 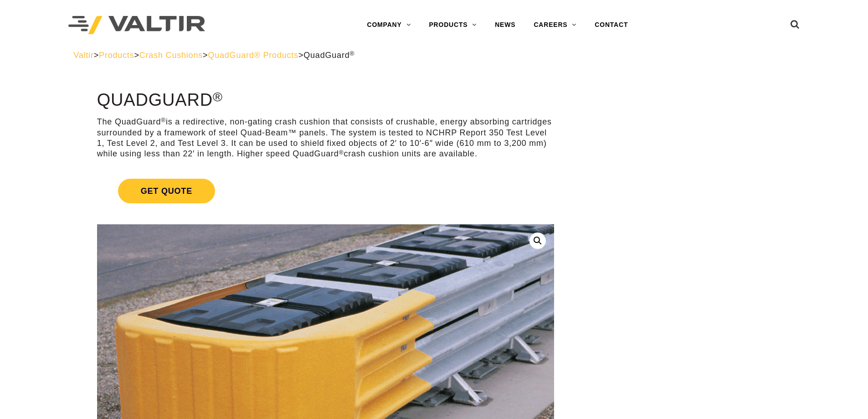 What do you see at coordinates (452, 25) in the screenshot?
I see `a: PRODUCTS` at bounding box center [452, 25].